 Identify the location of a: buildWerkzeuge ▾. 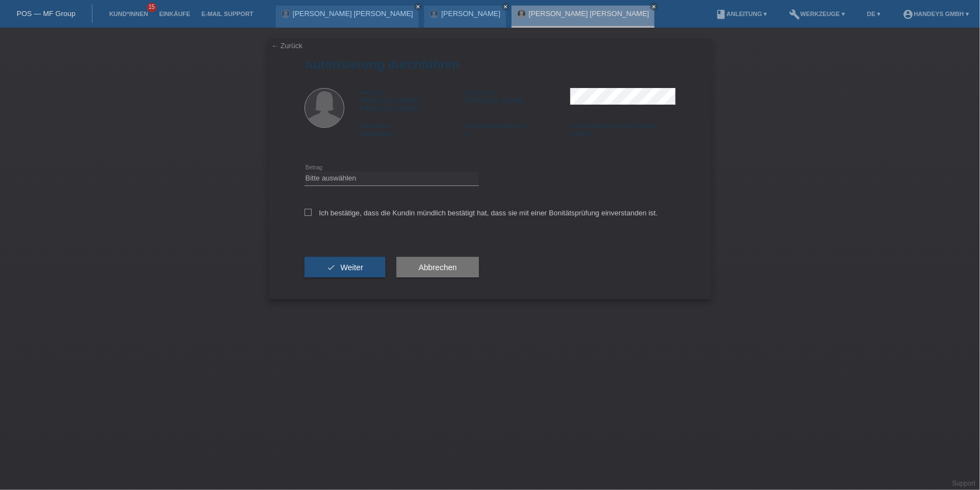
(818, 14).